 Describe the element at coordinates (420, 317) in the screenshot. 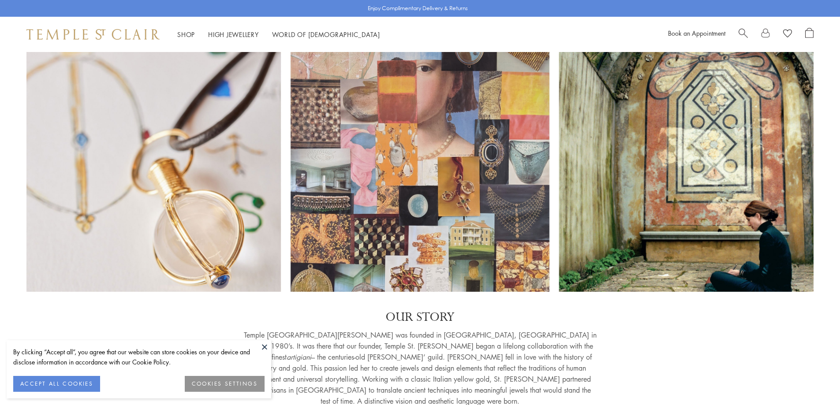

I see `p: OUR STORY` at that location.